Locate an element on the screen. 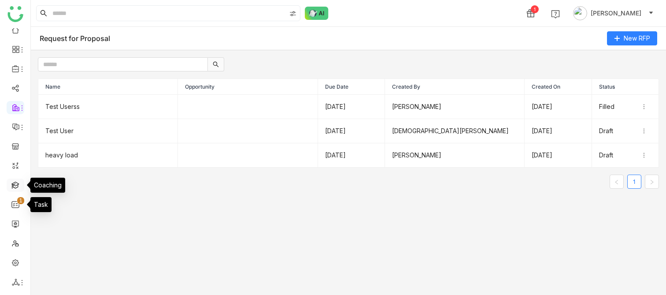 This screenshot has width=666, height=295. th: Created By is located at coordinates (455, 87).